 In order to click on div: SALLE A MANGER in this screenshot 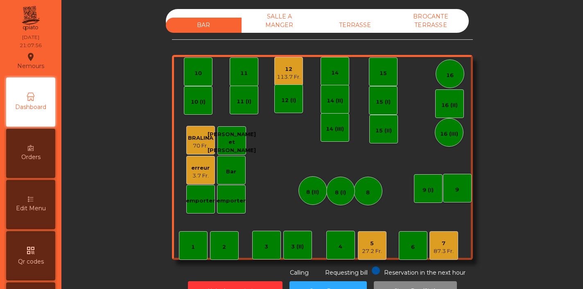, I will do `click(279, 21)`.